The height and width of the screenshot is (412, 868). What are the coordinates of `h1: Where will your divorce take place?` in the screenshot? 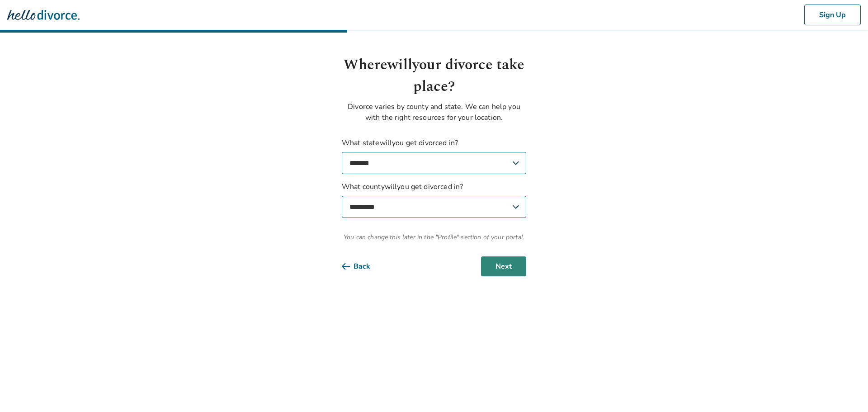 It's located at (434, 76).